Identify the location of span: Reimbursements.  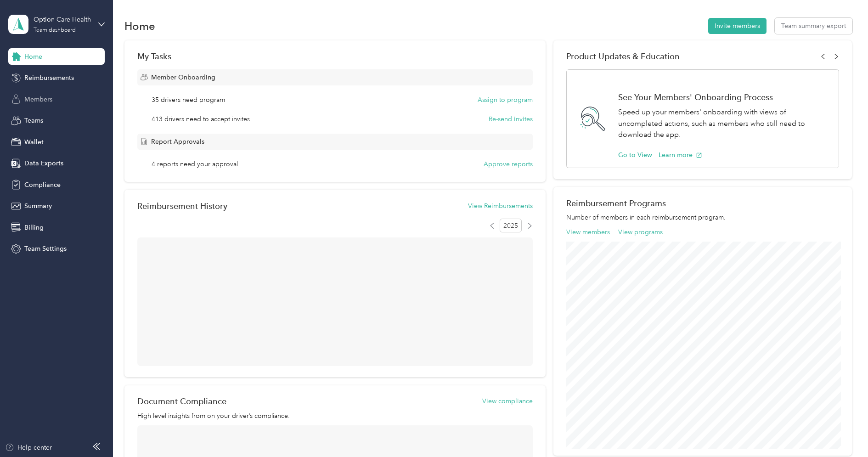
(49, 78).